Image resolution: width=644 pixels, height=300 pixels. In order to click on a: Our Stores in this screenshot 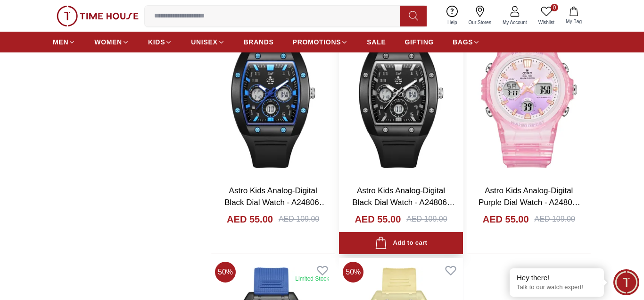, I will do `click(480, 16)`.